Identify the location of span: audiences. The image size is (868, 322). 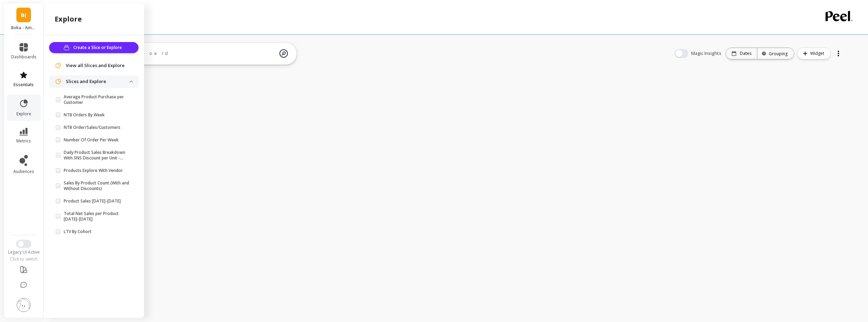
(24, 172).